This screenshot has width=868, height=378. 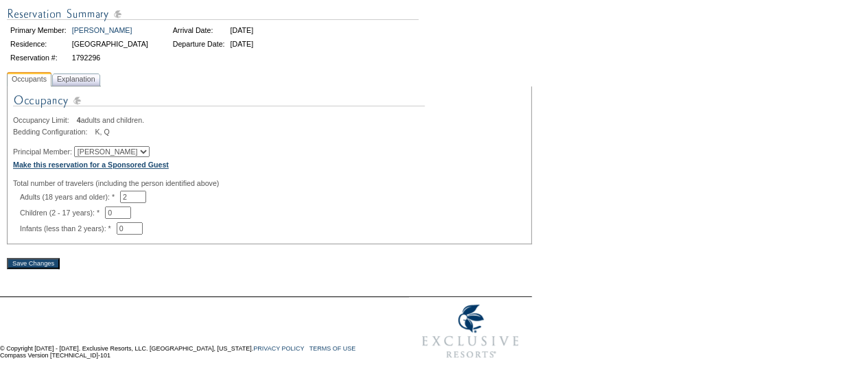 I want to click on span: Explanation, so click(x=76, y=79).